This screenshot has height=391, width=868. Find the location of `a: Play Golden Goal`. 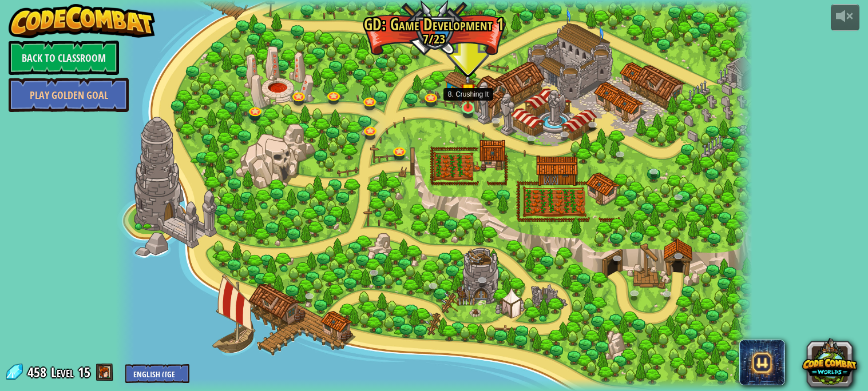

a: Play Golden Goal is located at coordinates (68, 95).